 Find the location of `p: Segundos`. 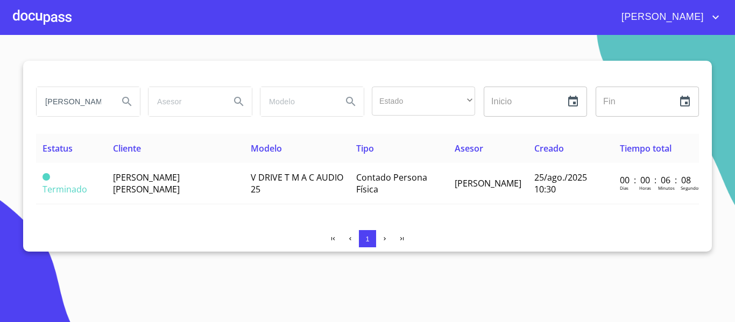

p: Segundos is located at coordinates (690, 188).